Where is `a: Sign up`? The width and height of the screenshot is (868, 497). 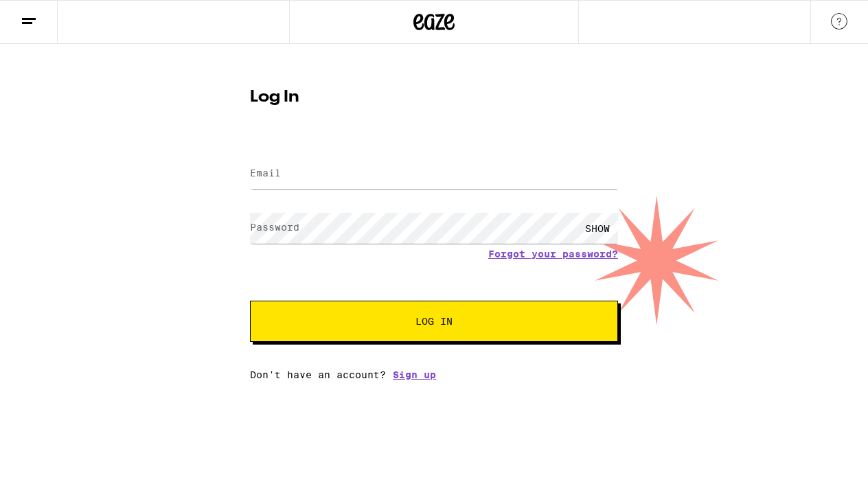 a: Sign up is located at coordinates (415, 375).